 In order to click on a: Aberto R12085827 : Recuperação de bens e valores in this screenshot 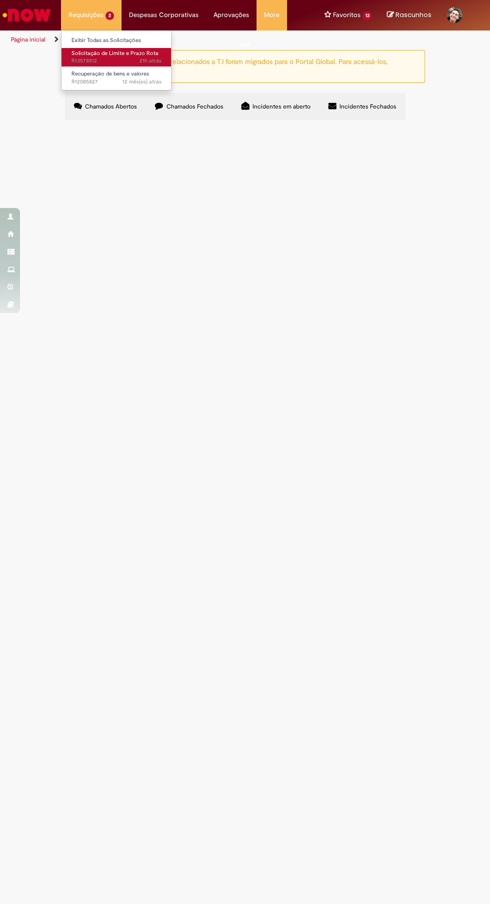, I will do `click(117, 78)`.